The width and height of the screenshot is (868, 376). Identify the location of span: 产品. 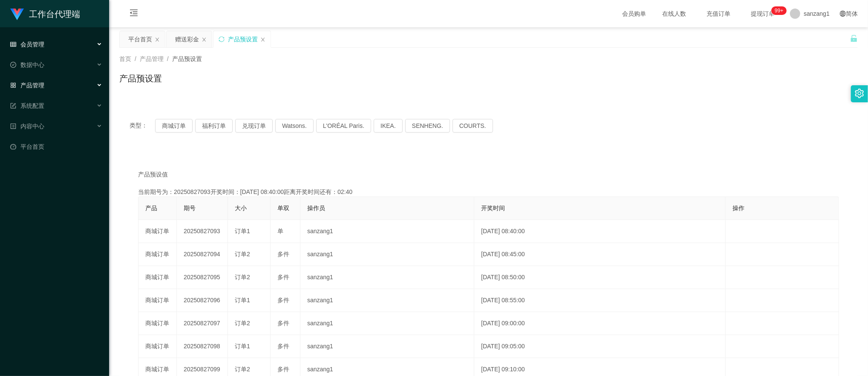
(151, 208).